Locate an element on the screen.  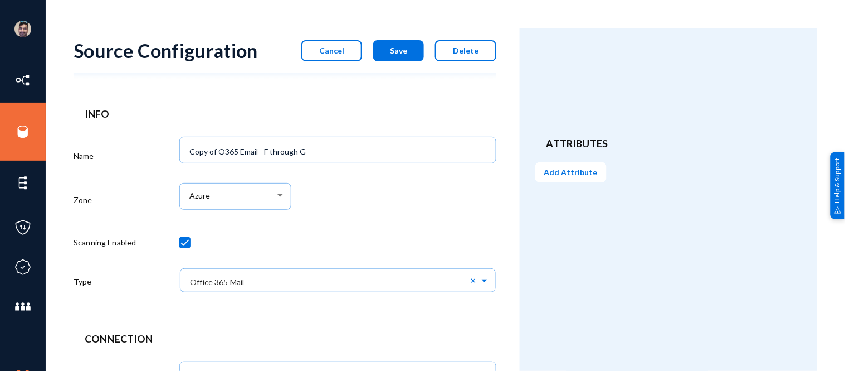
span: Delete is located at coordinates (466, 50).